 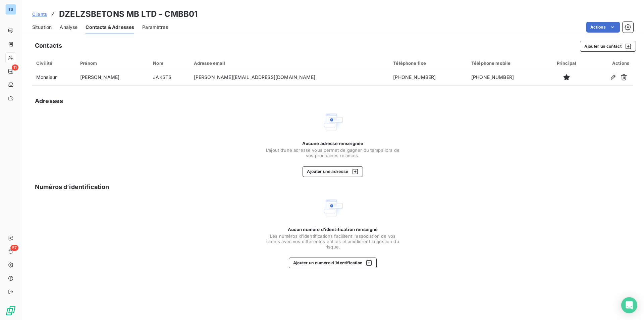 I want to click on span: 11, so click(x=15, y=68).